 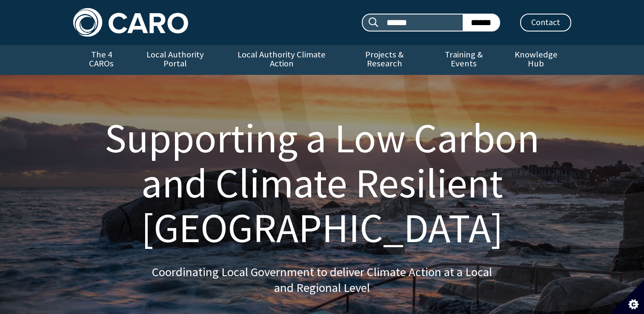 I want to click on p: Coordinating Local Government to deliver Climate Action at a Local and Regional Level, so click(x=322, y=280).